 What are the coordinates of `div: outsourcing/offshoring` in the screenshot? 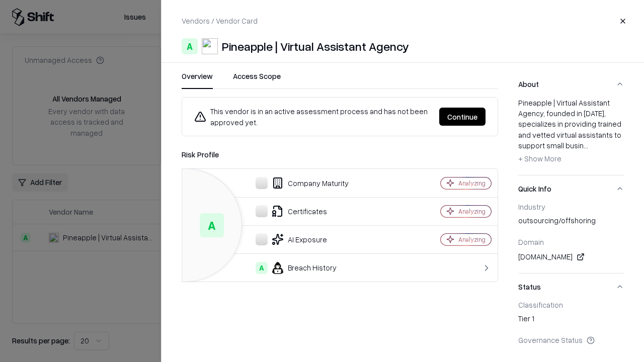 It's located at (572, 223).